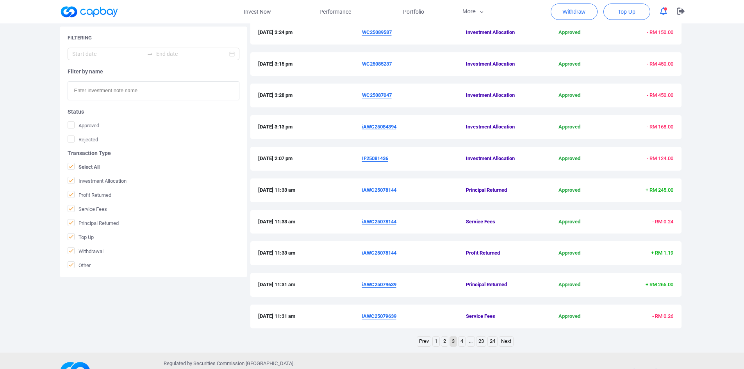 The image size is (744, 369). Describe the element at coordinates (79, 265) in the screenshot. I see `span: Other` at that location.